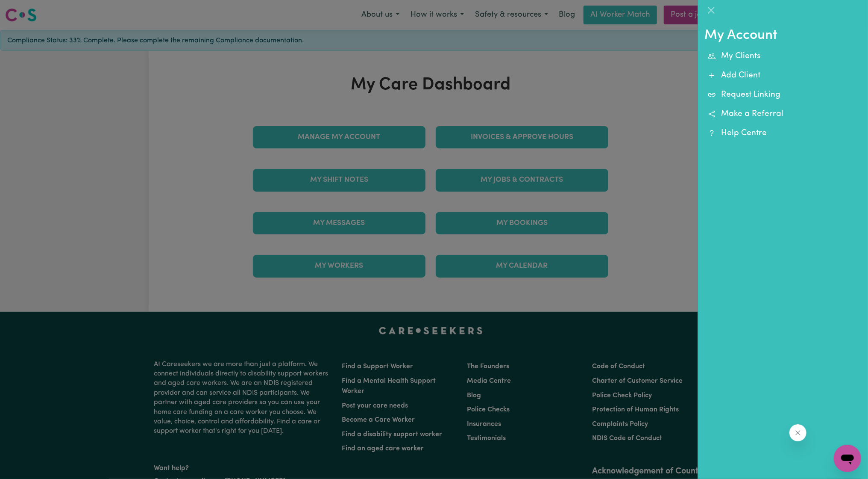 This screenshot has width=868, height=479. I want to click on h2: My Account, so click(782, 36).